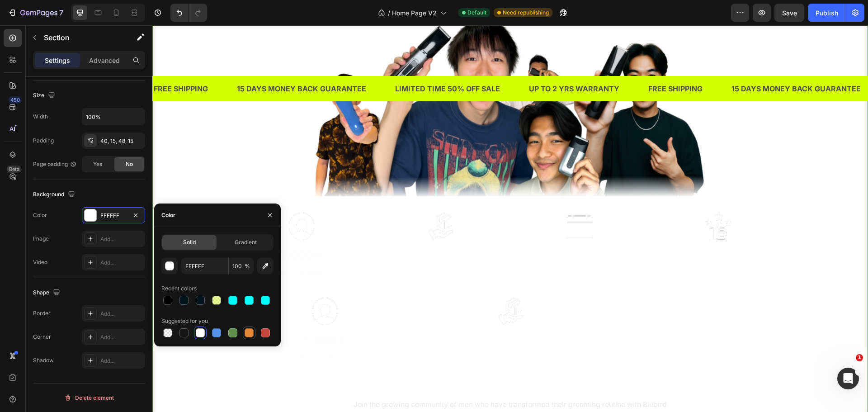 The width and height of the screenshot is (868, 412). What do you see at coordinates (477, 13) in the screenshot?
I see `span: Default` at bounding box center [477, 13].